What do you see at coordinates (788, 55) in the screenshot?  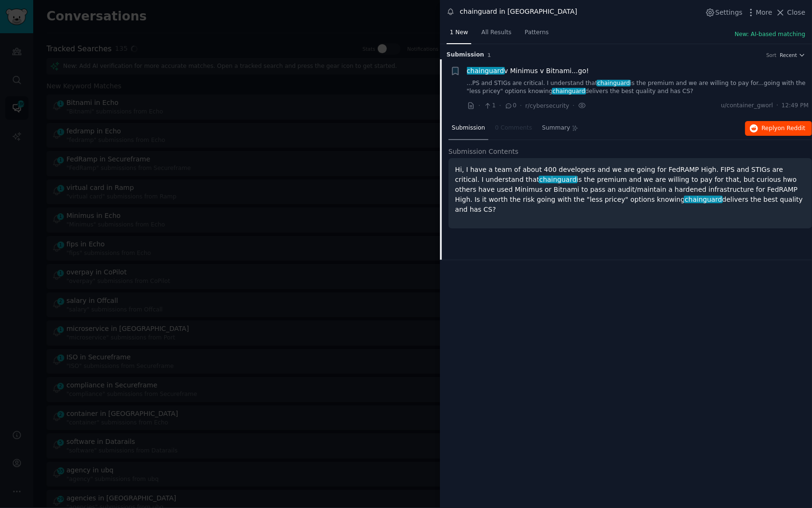 I see `span: Recent` at bounding box center [788, 55].